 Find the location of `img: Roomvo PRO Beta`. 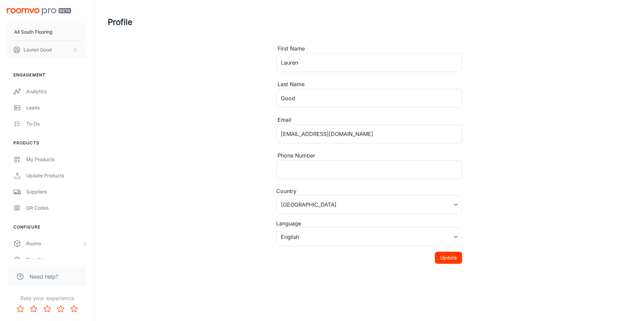

img: Roomvo PRO Beta is located at coordinates (38, 12).